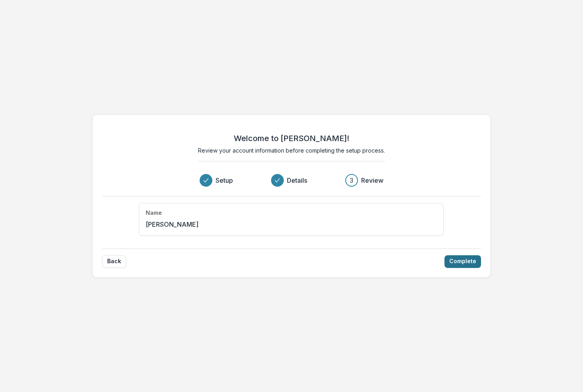 This screenshot has width=583, height=392. Describe the element at coordinates (463, 261) in the screenshot. I see `button: Complete` at that location.